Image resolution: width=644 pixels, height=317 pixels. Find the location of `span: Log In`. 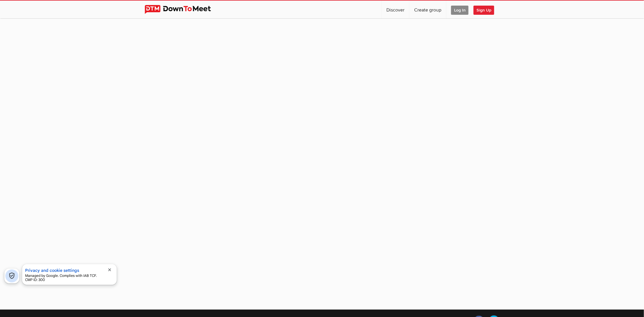

span: Log In is located at coordinates (460, 10).